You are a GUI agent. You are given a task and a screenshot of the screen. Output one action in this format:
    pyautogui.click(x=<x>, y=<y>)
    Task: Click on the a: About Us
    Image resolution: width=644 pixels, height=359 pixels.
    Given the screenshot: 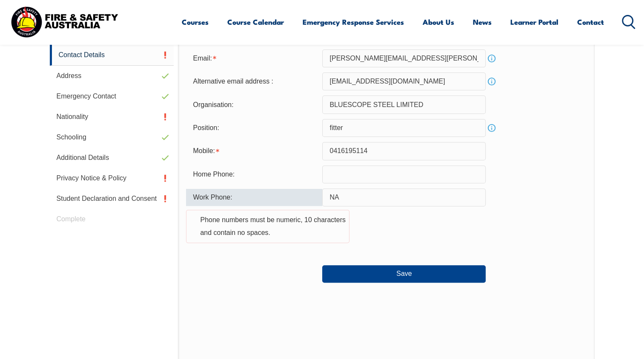 What is the action you would take?
    pyautogui.click(x=438, y=22)
    